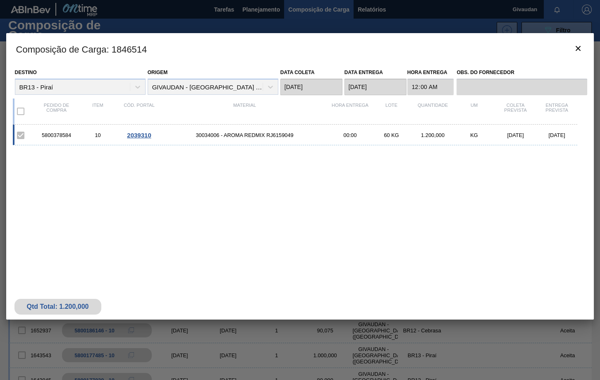 Image resolution: width=600 pixels, height=380 pixels. Describe the element at coordinates (350, 111) in the screenshot. I see `div: Hora Entrega` at that location.